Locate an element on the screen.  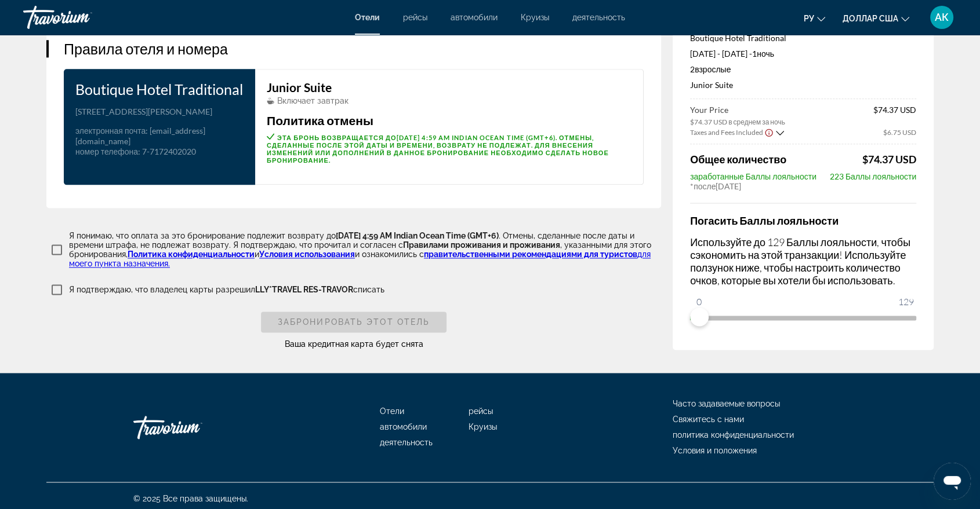
a: Условия использования is located at coordinates (306, 254).